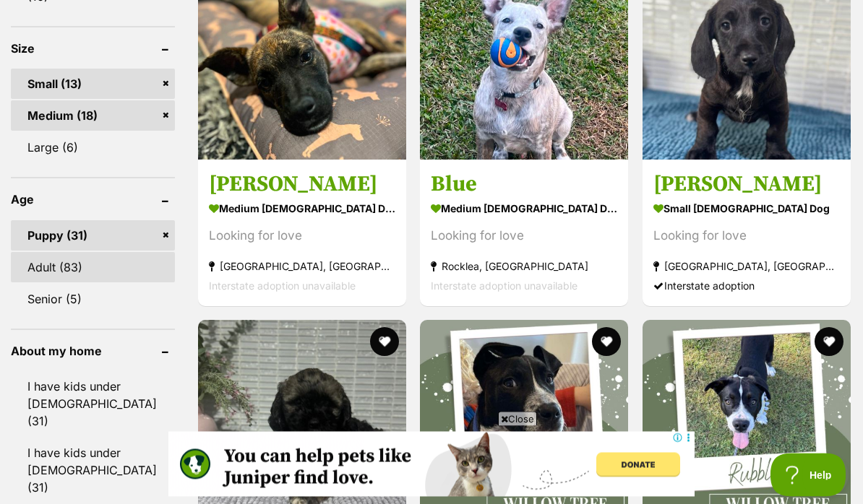 Image resolution: width=863 pixels, height=504 pixels. Describe the element at coordinates (93, 200) in the screenshot. I see `header: Age` at that location.